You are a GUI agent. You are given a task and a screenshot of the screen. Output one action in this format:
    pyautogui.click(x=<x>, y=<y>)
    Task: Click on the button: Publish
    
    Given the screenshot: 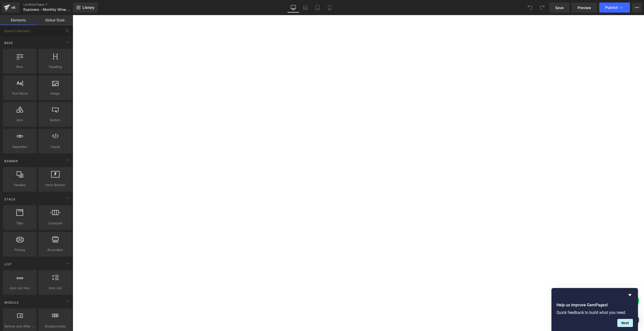 What is the action you would take?
    pyautogui.click(x=614, y=8)
    